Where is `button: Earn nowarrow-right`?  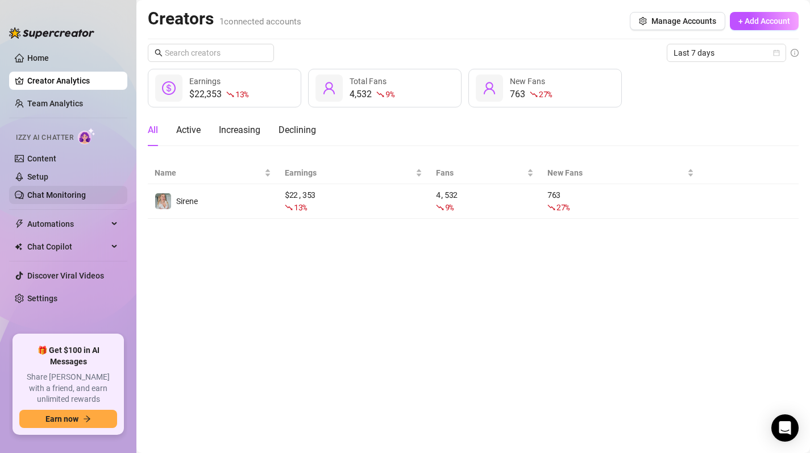 button: Earn nowarrow-right is located at coordinates (68, 419).